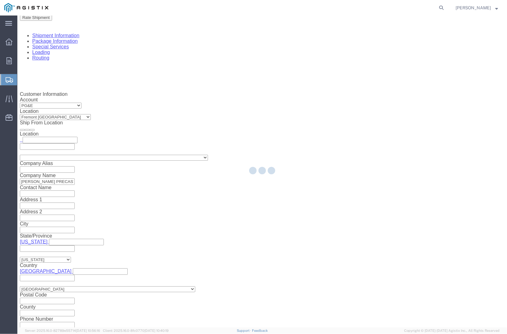 Image resolution: width=507 pixels, height=334 pixels. Describe the element at coordinates (260, 331) in the screenshot. I see `a: Feedback` at that location.